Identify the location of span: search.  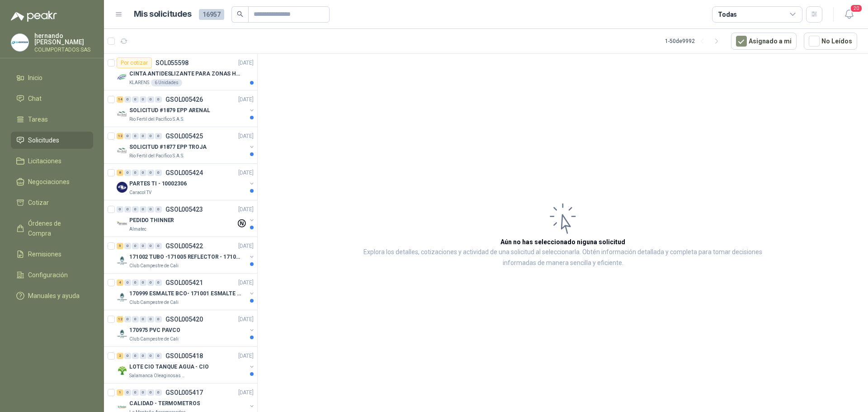
(241, 14).